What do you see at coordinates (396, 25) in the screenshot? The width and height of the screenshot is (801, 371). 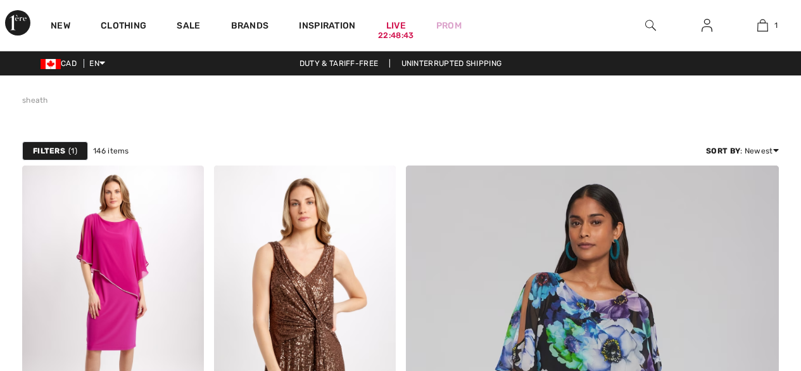 I see `a: Live22:48:43` at bounding box center [396, 25].